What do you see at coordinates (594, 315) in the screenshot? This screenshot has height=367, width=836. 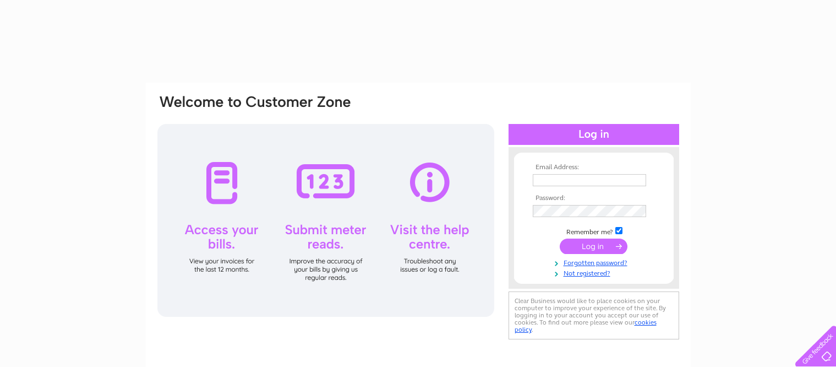 I see `div: Clear Business would like to place cookies on your computer to improve your experience of the sit...` at bounding box center [594, 315].